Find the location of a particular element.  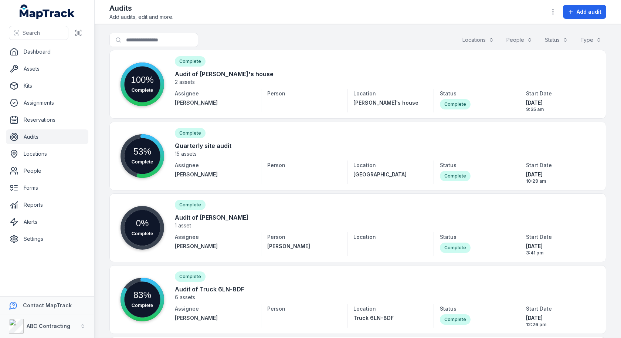

a: Locations is located at coordinates (47, 154).